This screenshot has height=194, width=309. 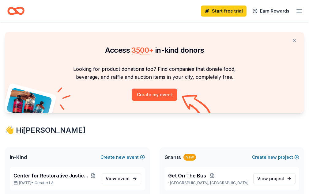 What do you see at coordinates (121, 179) in the screenshot?
I see `a: View event` at bounding box center [121, 179].